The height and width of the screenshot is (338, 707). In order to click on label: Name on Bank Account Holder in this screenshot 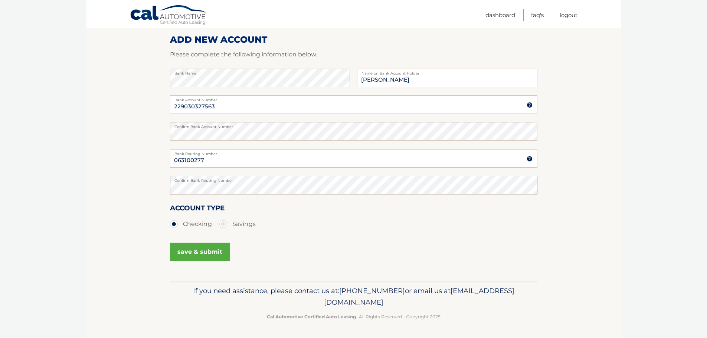, I will do `click(447, 72)`.